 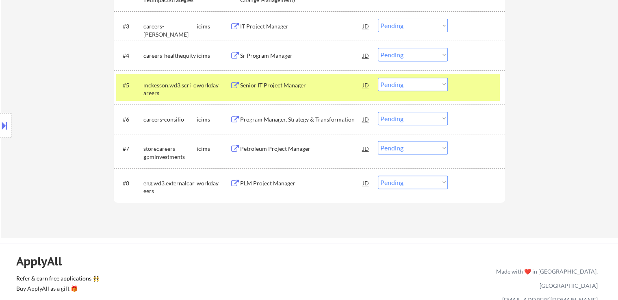 What do you see at coordinates (170, 187) in the screenshot?
I see `div: eng.wd3.externalcareers` at bounding box center [170, 187].